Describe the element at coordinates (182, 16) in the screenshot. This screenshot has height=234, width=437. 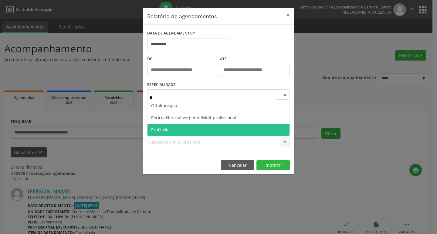
I see `h5: Relatório de agendamentos` at that location.